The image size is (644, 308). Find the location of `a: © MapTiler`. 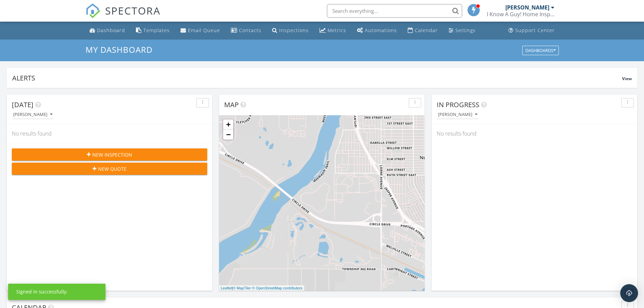

a: © MapTiler is located at coordinates (242, 288).